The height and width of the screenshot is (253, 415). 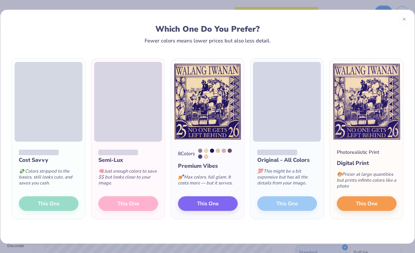 I want to click on div: Pricier at large quantities but prints infinite colors like a photo, so click(x=366, y=181).